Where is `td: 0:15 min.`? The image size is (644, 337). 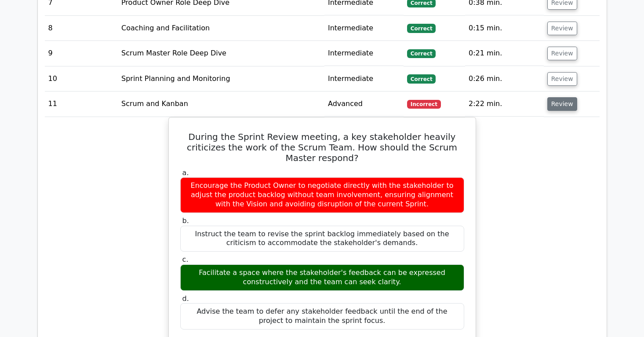 td: 0:15 min. is located at coordinates (504, 28).